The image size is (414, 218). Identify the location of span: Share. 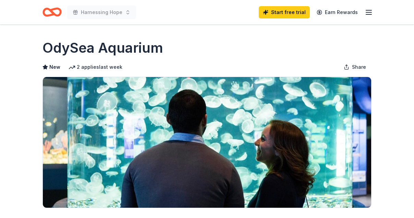
(359, 67).